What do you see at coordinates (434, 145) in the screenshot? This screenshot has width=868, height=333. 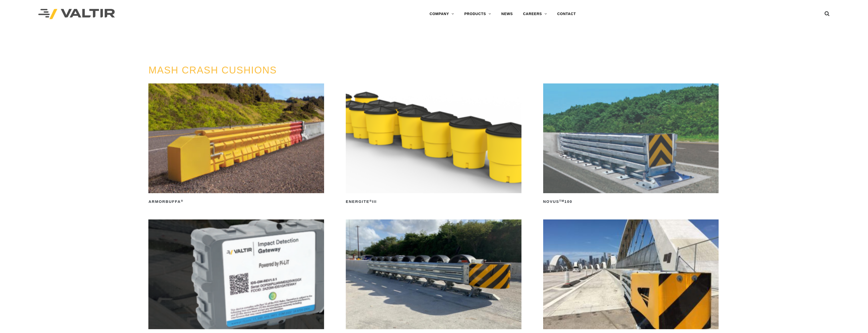 I see `a: ENERGITE®III` at bounding box center [434, 145].